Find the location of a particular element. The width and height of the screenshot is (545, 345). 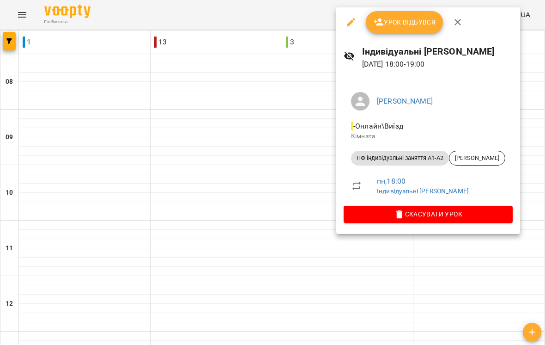

span: Скасувати Урок is located at coordinates (429, 214).